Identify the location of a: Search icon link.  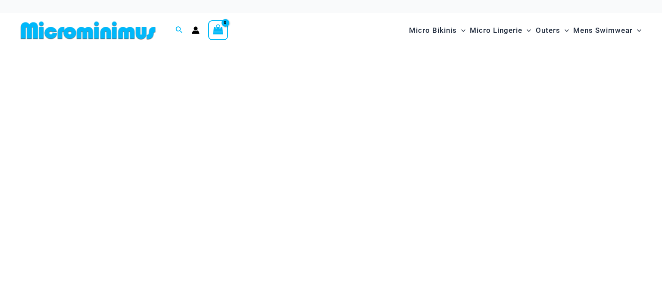
(179, 30).